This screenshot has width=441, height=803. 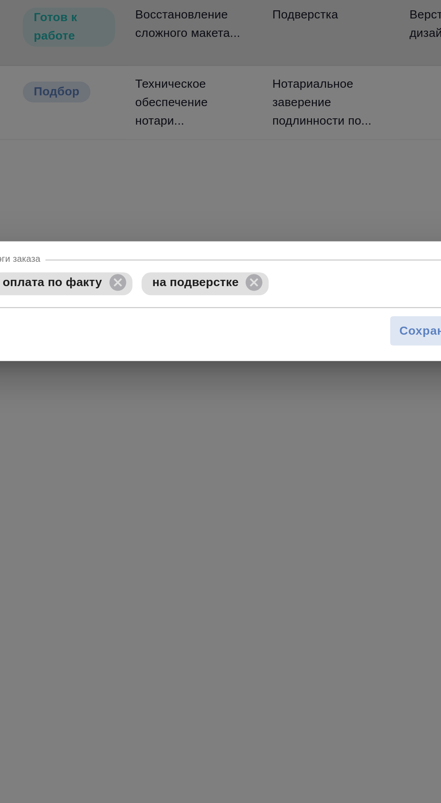 What do you see at coordinates (137, 393) in the screenshot?
I see `div: оплата по факту` at bounding box center [137, 393].